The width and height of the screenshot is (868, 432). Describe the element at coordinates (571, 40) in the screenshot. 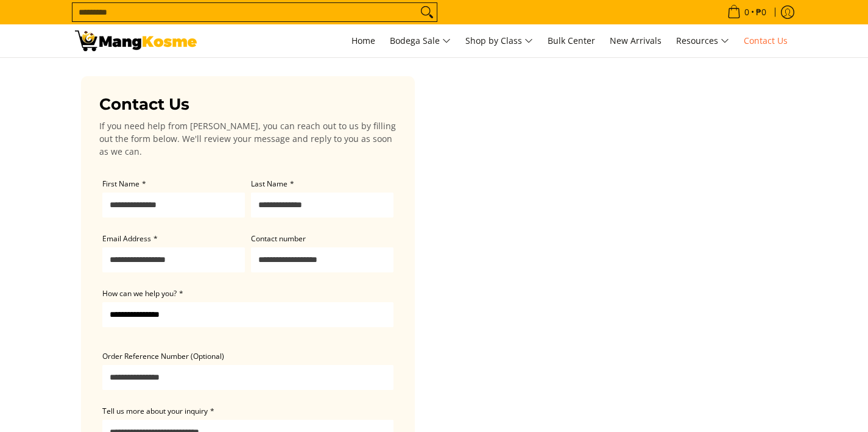

I see `span: Bulk Center` at that location.